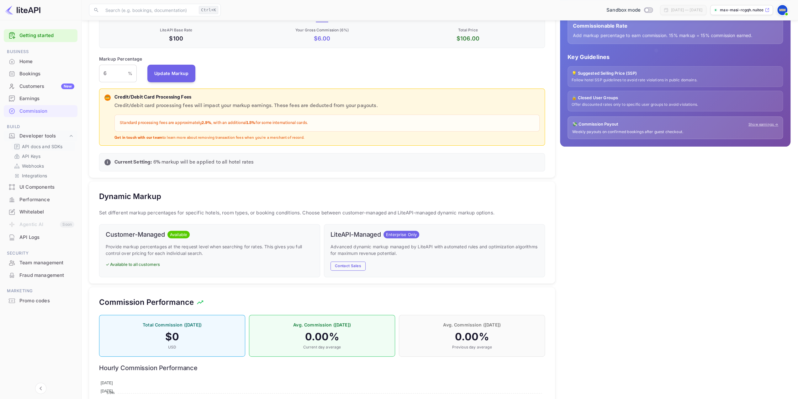 Image resolution: width=798 pixels, height=399 pixels. Describe the element at coordinates (675, 80) in the screenshot. I see `p: Follow hotel SSP guidelines to avoid rate violations in public domains.` at that location.